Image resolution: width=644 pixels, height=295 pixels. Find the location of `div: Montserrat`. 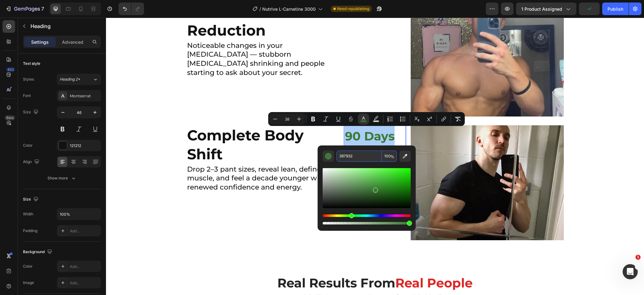

div: Montserrat is located at coordinates (84, 96).